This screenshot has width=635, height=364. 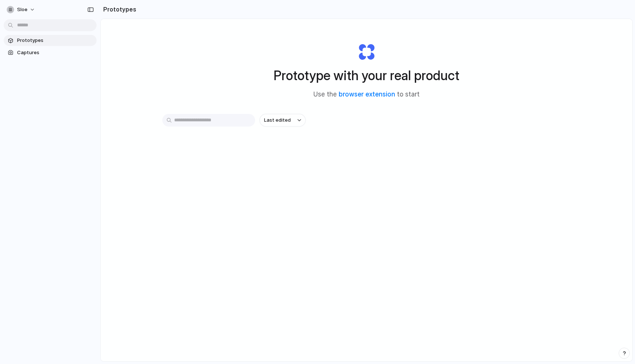 I want to click on span: sloe, so click(x=22, y=10).